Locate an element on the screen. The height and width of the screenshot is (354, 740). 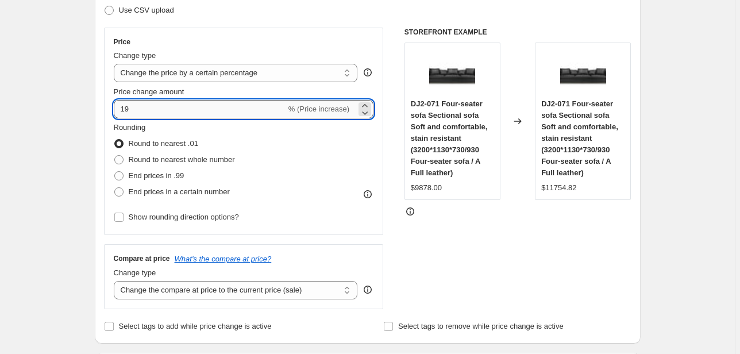
span: Round to nearest .01 is located at coordinates (163, 143).